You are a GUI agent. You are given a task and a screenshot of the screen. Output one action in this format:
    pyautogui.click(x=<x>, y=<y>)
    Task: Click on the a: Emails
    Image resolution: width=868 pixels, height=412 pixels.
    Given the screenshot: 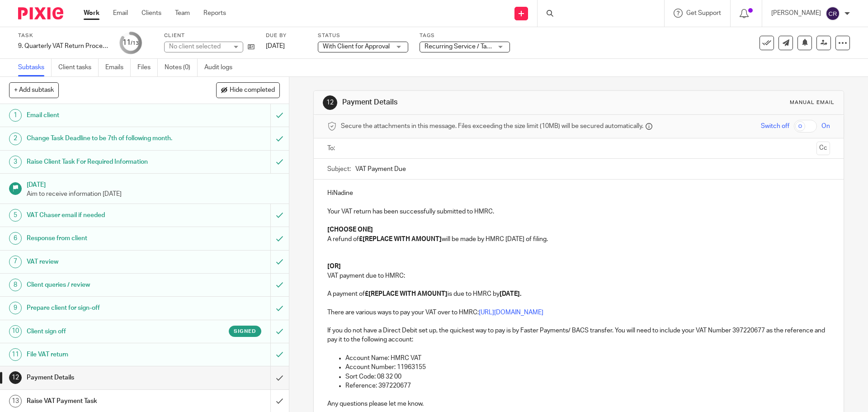 What is the action you would take?
    pyautogui.click(x=118, y=67)
    